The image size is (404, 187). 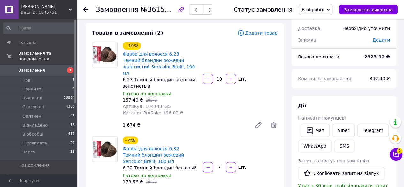 What do you see at coordinates (105, 55) in the screenshot?
I see `img: Фарба для волосся 6.23 Темний блондин рожевий золотистий Sericolor Brelil, 100 мл` at bounding box center [105, 55].